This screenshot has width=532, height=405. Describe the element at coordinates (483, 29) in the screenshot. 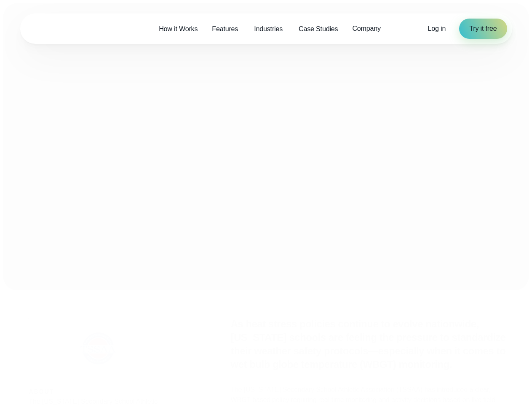

I see `a: Try it free` at that location.